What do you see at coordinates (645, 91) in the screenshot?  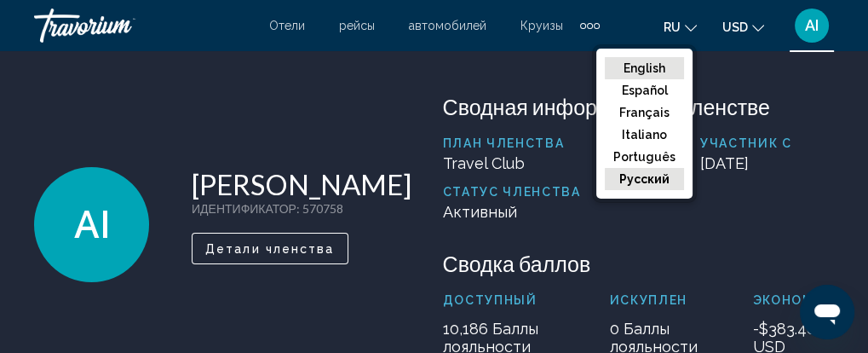 I see `button: Español` at bounding box center [645, 91].